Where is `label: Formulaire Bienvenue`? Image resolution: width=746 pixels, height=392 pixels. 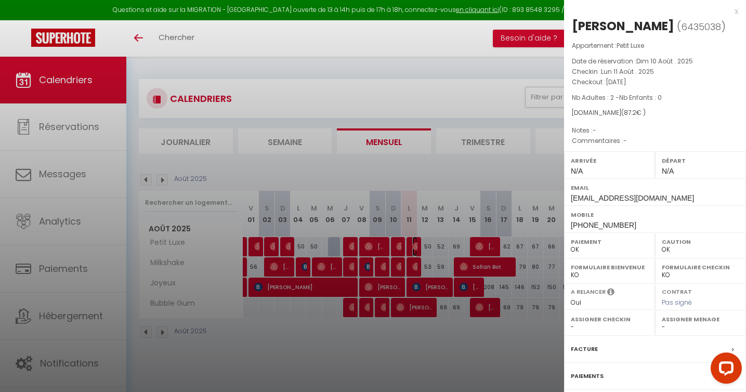 label: Formulaire Bienvenue is located at coordinates (609, 267).